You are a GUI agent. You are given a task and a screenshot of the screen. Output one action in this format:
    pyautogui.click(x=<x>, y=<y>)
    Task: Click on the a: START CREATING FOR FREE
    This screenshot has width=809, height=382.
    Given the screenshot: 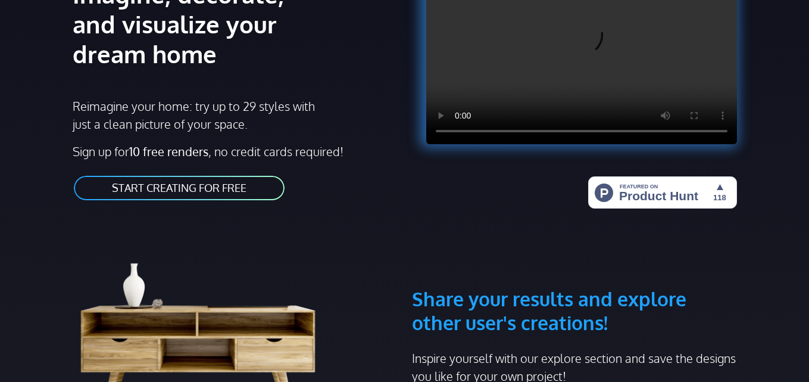 What is the action you would take?
    pyautogui.click(x=179, y=188)
    